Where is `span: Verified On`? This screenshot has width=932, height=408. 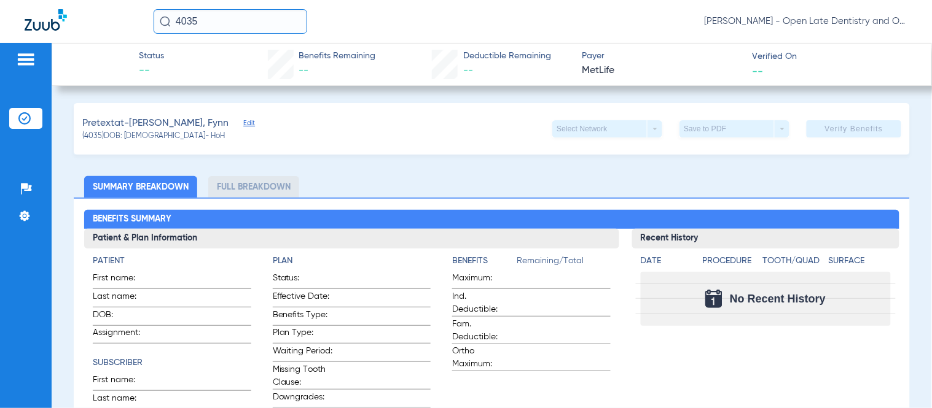
span: Verified On is located at coordinates (832, 57).